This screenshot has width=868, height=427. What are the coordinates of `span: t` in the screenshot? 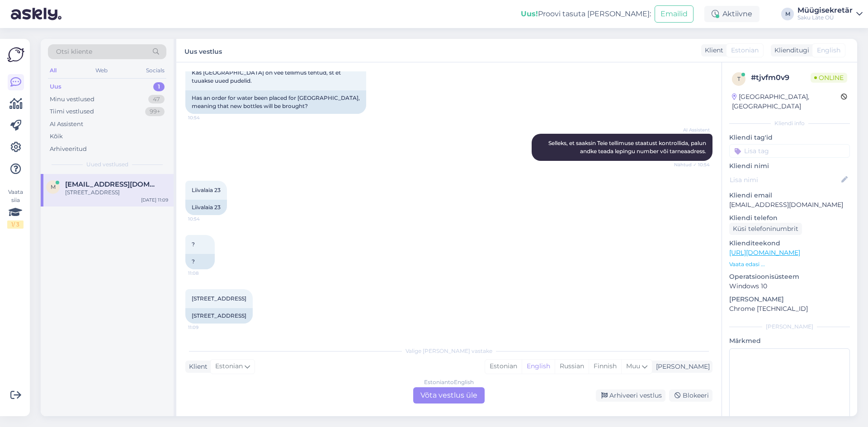 It's located at (738, 78).